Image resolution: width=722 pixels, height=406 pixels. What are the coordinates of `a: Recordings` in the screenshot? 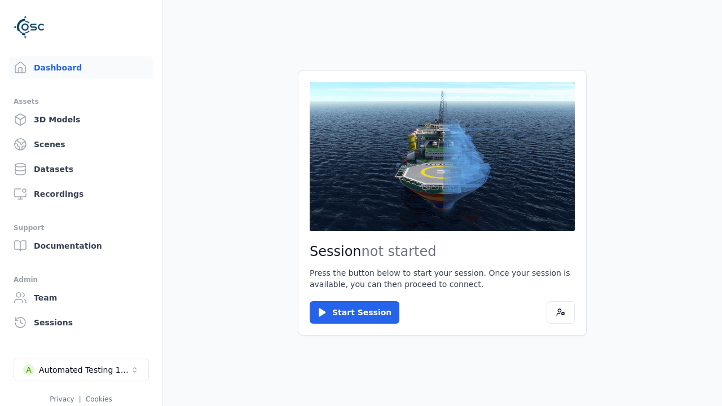 It's located at (81, 194).